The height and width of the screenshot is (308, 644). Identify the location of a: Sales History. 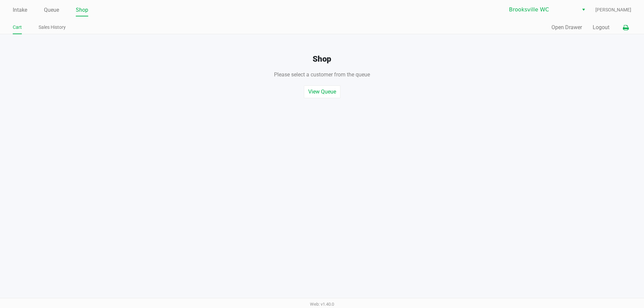
(52, 27).